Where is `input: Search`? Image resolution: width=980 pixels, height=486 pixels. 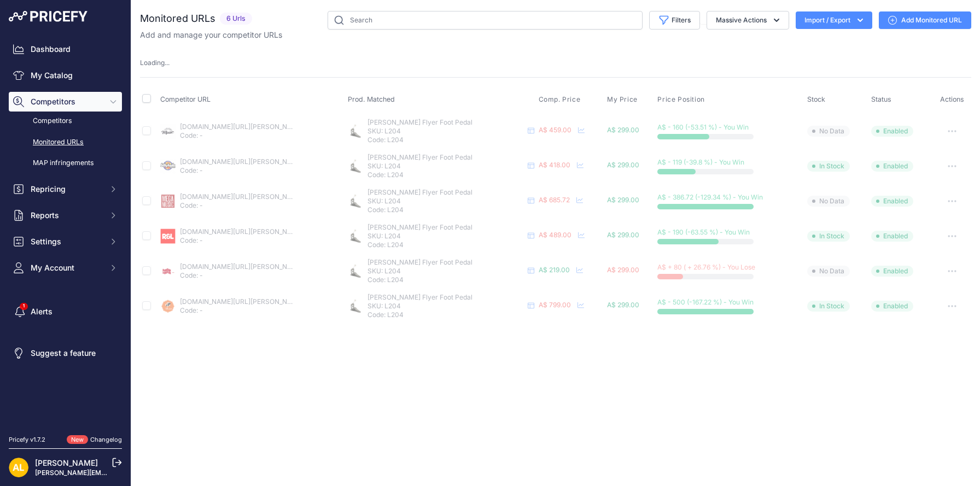 input: Search is located at coordinates (485, 20).